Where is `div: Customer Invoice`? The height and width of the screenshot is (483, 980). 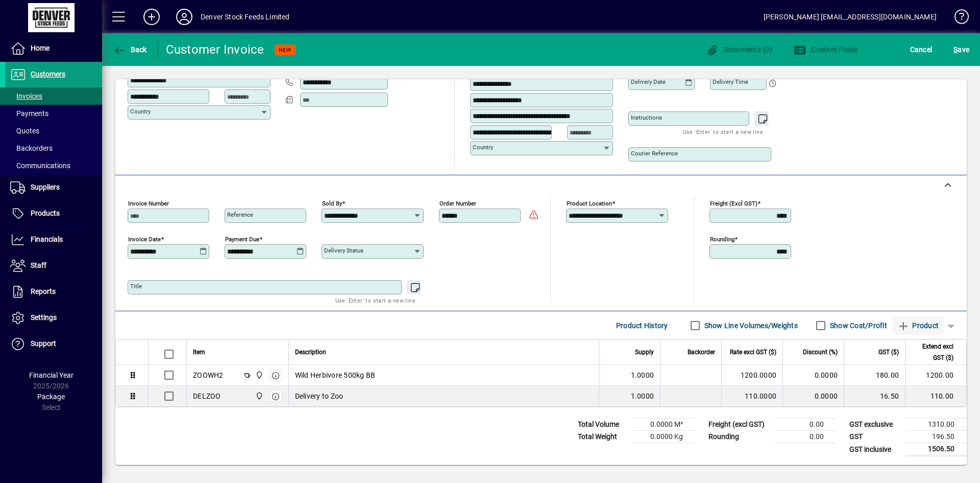
div: Customer Invoice is located at coordinates (215, 50).